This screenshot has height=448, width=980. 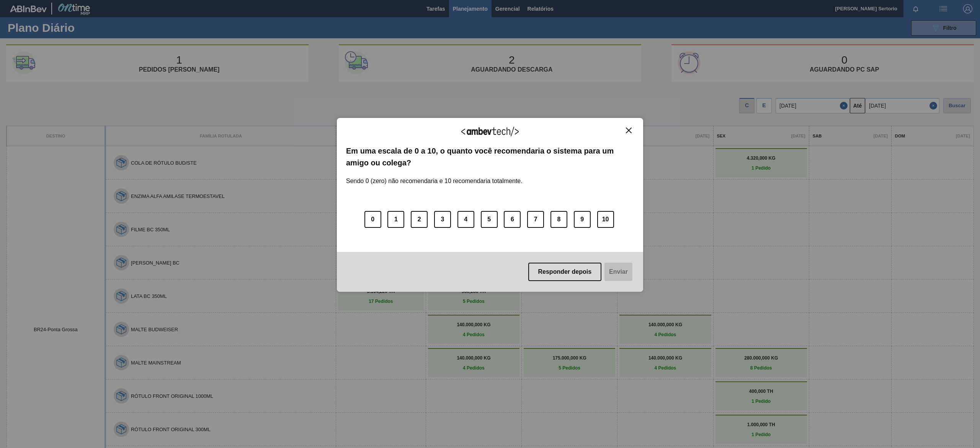 What do you see at coordinates (373, 219) in the screenshot?
I see `button: 0` at bounding box center [373, 219].